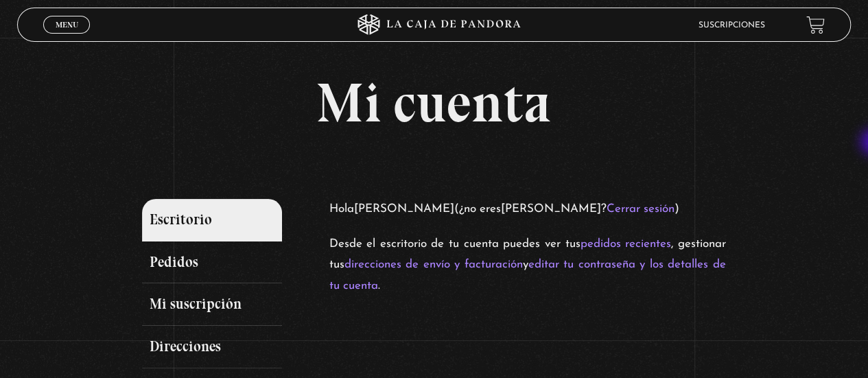 This screenshot has width=868, height=378. Describe the element at coordinates (732, 26) in the screenshot. I see `a: Suscripciones` at that location.